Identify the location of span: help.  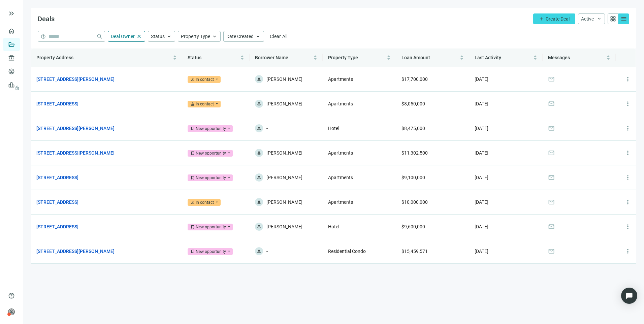
(43, 36).